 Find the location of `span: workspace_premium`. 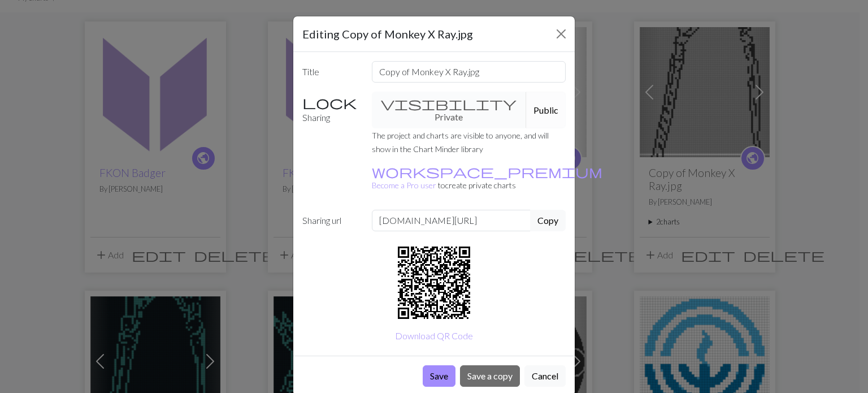

span: workspace_premium is located at coordinates (487, 171).